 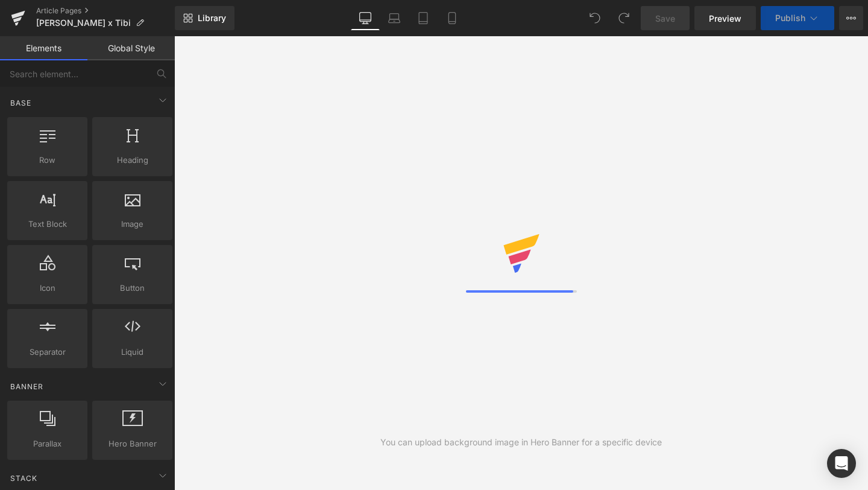 What do you see at coordinates (26, 386) in the screenshot?
I see `span: Banner` at bounding box center [26, 386].